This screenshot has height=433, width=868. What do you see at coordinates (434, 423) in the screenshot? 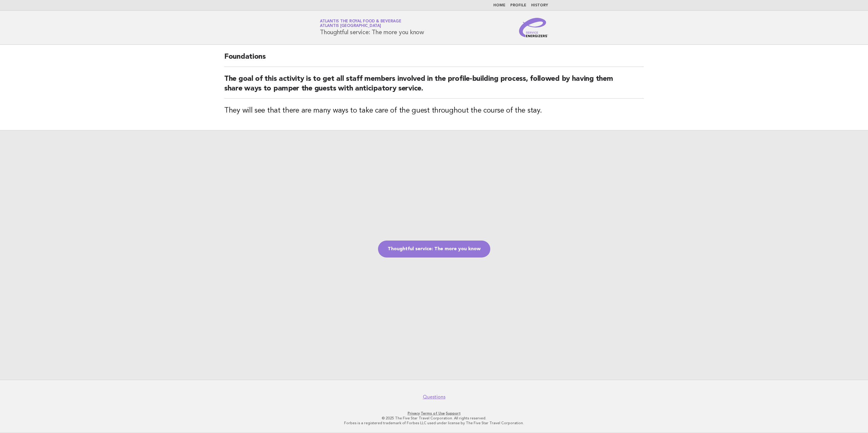
I see `p: Forbes is a registered trademark of Forbes LLC used under license by The Five Star Travel Corpora...` at bounding box center [434, 423].